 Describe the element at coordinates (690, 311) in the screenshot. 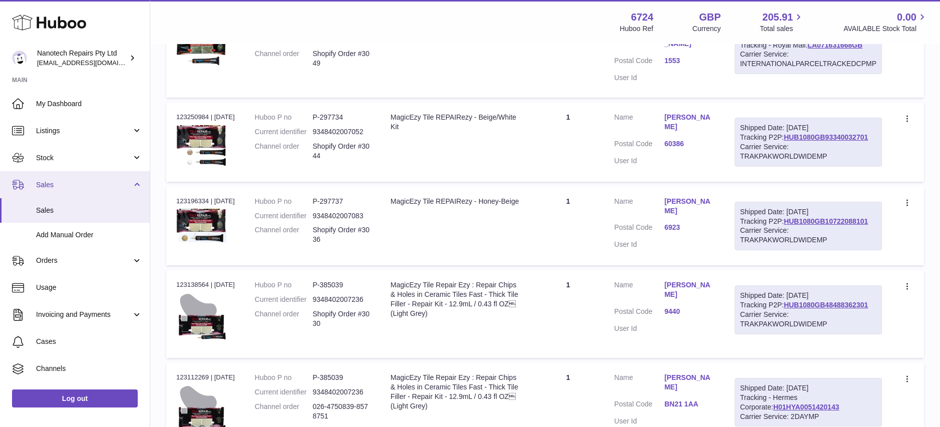

I see `a: 9440` at that location.